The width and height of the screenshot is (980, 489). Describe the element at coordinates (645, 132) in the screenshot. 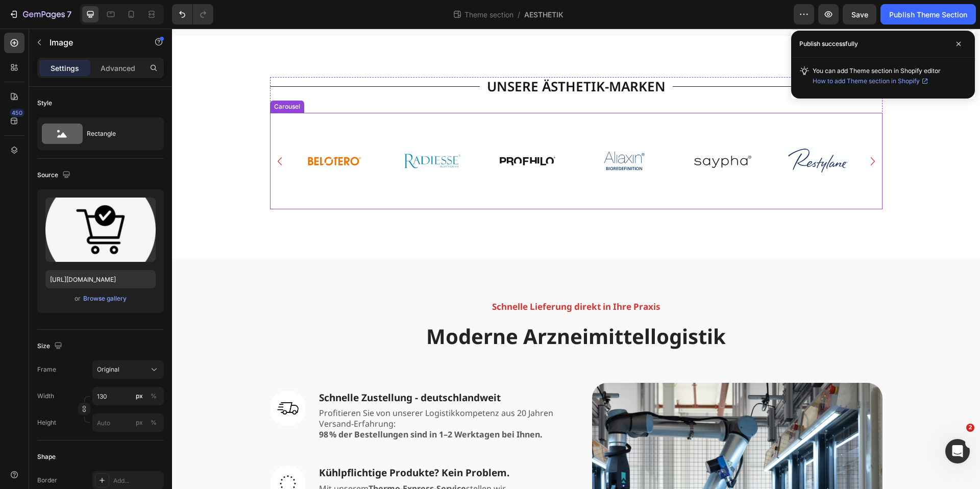

I see `img: gempages_490718401128301715-29144926-dfb2-4a9d-b3fc-b89e5009448c.png` at that location.